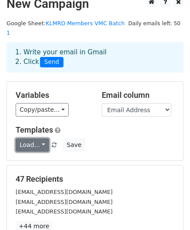 This screenshot has width=190, height=230. Describe the element at coordinates (95, 179) in the screenshot. I see `h5: 47 Recipients` at that location.